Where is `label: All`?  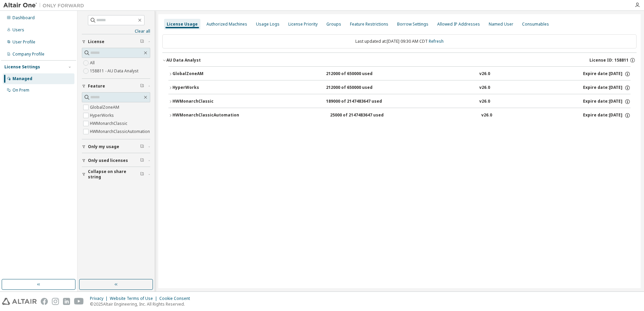
label: All is located at coordinates (93, 63).